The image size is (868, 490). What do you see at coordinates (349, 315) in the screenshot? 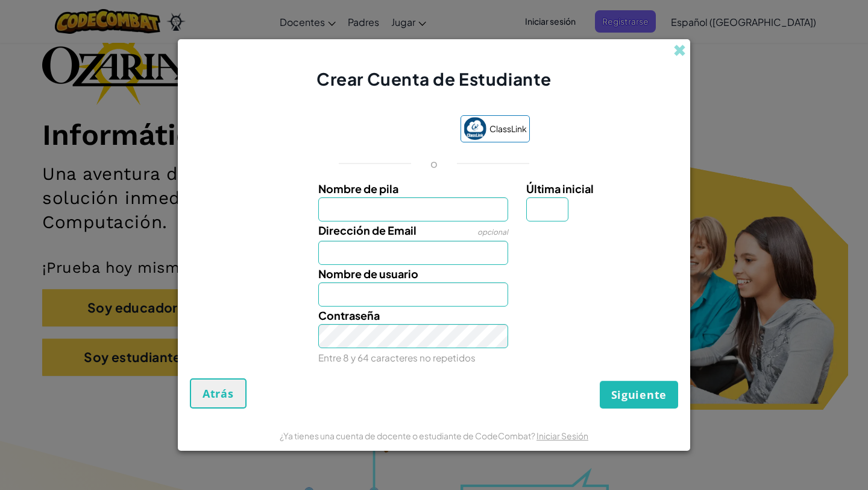
I see `span: Contraseña` at bounding box center [349, 315].